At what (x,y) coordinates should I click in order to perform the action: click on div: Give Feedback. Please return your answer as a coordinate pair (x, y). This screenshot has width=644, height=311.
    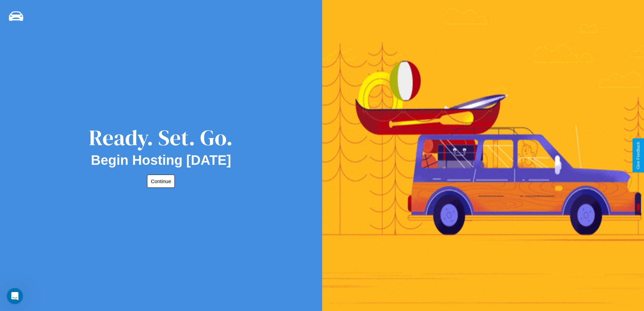
    Looking at the image, I should click on (638, 156).